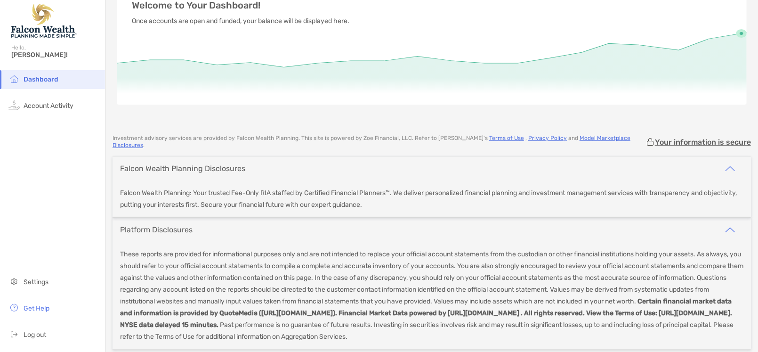 The height and width of the screenshot is (352, 758). What do you see at coordinates (432, 295) in the screenshot?
I see `p: These reports are provided for informational purposes only and are not intended to replace your o...` at bounding box center [432, 295].